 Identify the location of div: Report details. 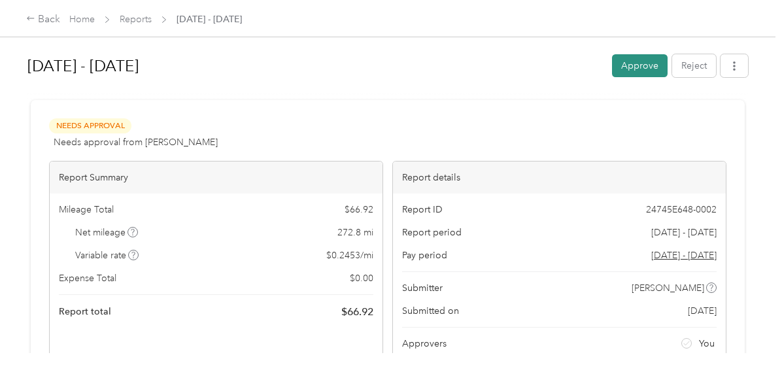
(559, 177).